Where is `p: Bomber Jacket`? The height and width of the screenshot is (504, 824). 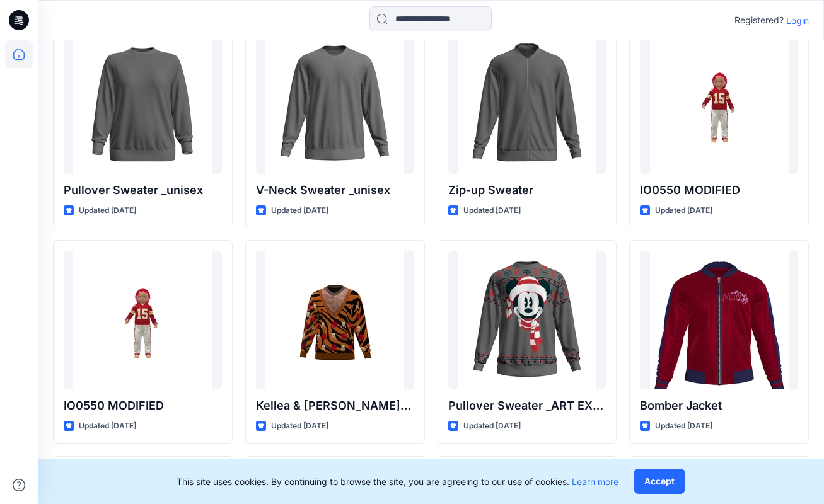
p: Bomber Jacket is located at coordinates (719, 406).